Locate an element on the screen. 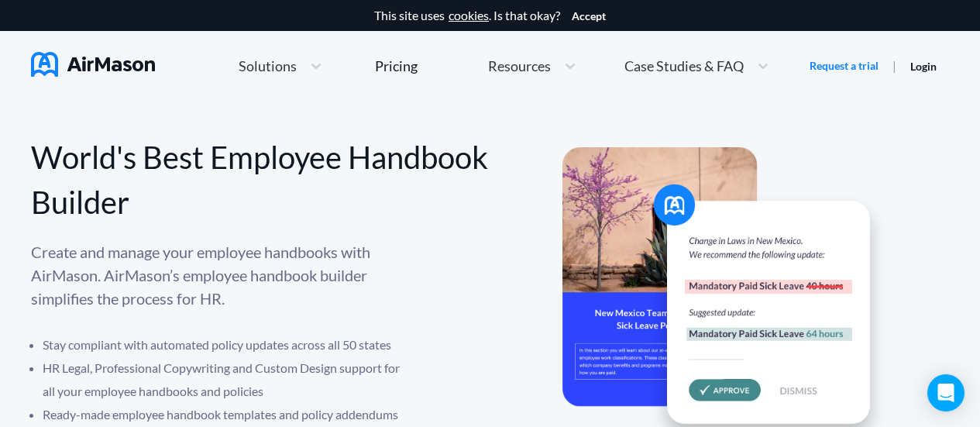 The image size is (980, 427). span: Solutions is located at coordinates (267, 65).